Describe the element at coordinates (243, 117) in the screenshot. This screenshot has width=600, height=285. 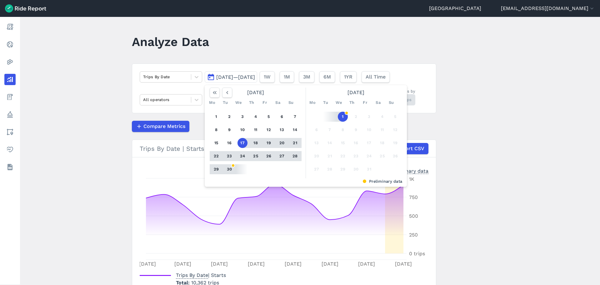
I see `button: 3` at that location.